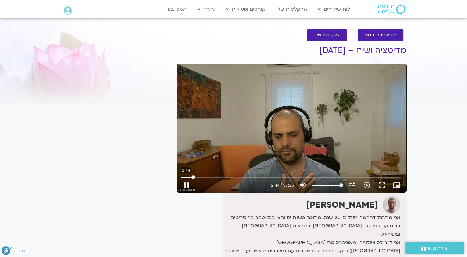 The image size is (467, 257). What do you see at coordinates (391, 9) in the screenshot?
I see `img: תודעה בריאה` at bounding box center [391, 9].